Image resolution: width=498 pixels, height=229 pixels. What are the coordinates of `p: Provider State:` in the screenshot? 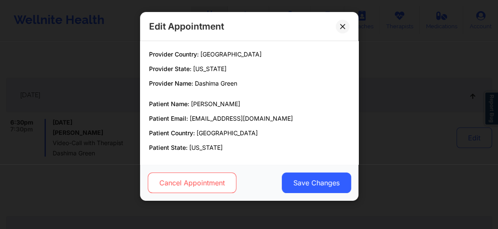 It's located at (249, 69).